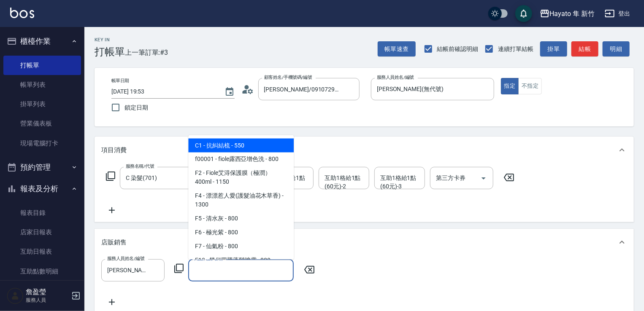 The image size is (644, 311). I want to click on a: 帳單列表, so click(42, 85).